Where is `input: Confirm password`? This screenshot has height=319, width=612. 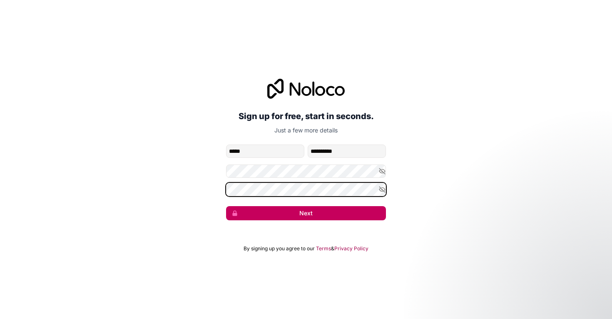
input: Confirm password is located at coordinates (306, 190).